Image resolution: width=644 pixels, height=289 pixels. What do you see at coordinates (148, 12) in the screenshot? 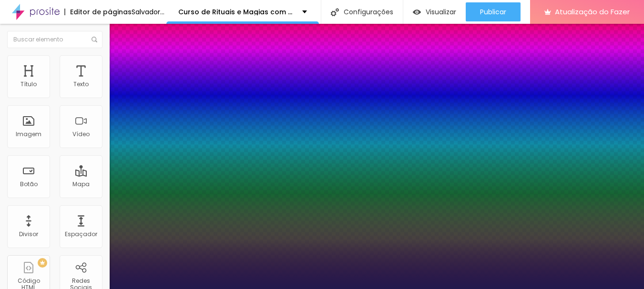
I see `font: Salvador...` at bounding box center [148, 12].